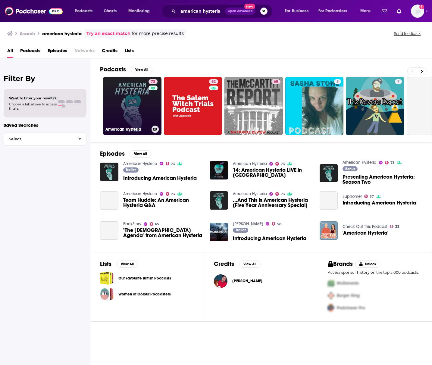 The width and height of the screenshot is (432, 365). I want to click on span: 52, so click(213, 82).